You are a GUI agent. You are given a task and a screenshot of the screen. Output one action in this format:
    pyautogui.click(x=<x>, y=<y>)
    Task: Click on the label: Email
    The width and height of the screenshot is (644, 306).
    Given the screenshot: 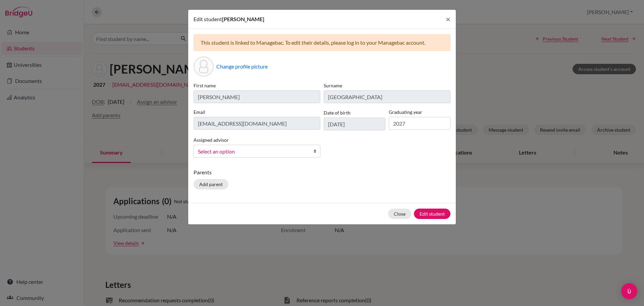 What is the action you would take?
    pyautogui.click(x=257, y=112)
    